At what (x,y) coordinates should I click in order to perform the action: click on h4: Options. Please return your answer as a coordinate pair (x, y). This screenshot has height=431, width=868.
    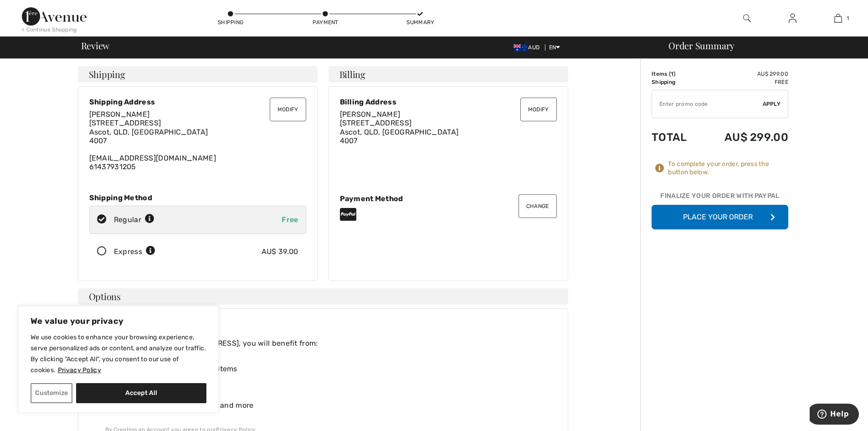
    Looking at the image, I should click on (323, 296).